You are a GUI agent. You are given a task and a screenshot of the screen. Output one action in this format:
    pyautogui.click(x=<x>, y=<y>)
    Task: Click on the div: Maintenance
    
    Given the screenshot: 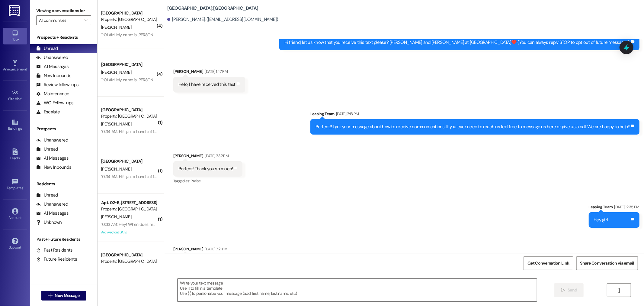 What is the action you would take?
    pyautogui.click(x=53, y=94)
    